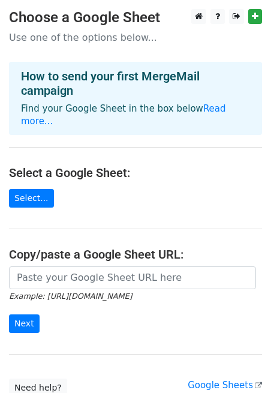 The width and height of the screenshot is (271, 393). Describe the element at coordinates (124, 115) in the screenshot. I see `a: Read more...` at that location.